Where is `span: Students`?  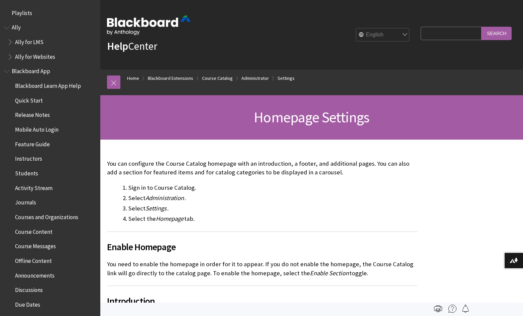 span: Students is located at coordinates (26, 172).